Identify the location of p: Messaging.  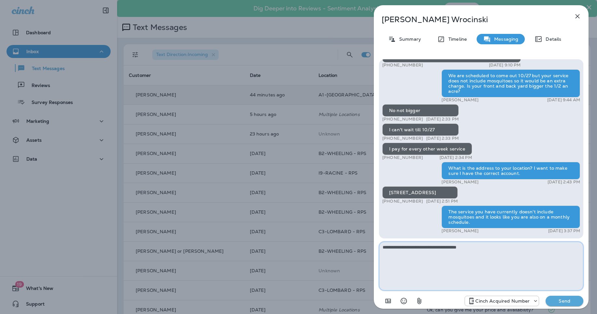
(505, 39).